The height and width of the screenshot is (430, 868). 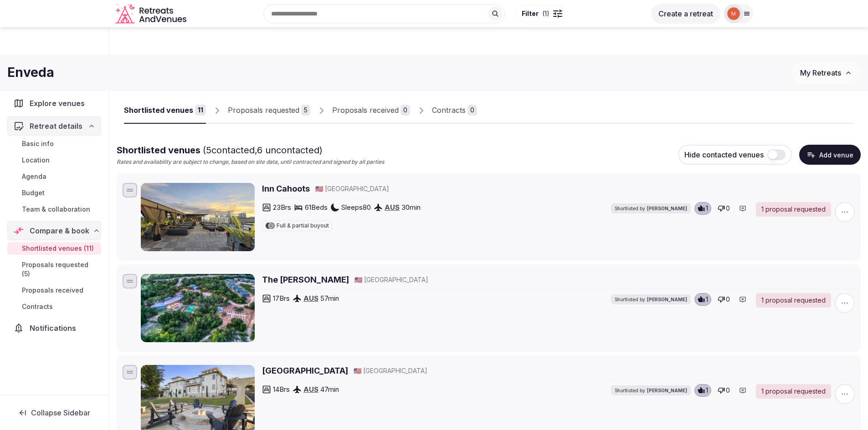 I want to click on span: Notifications, so click(x=54, y=329).